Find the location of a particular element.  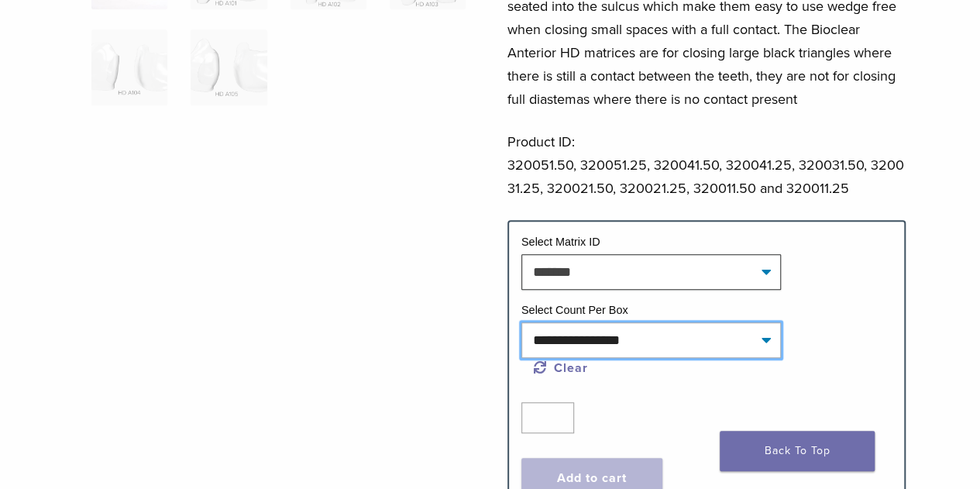

img: HD Matrix A Series - Image 5 is located at coordinates (129, 68).